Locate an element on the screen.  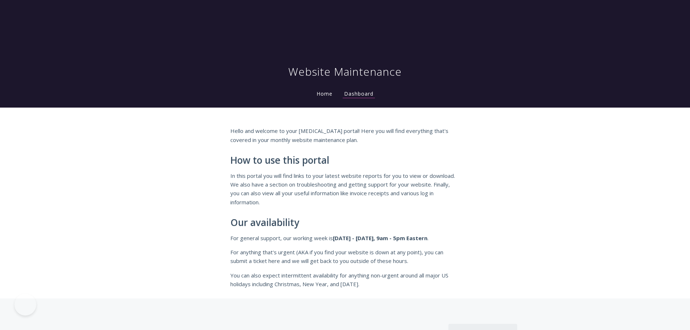
a: Home is located at coordinates (324, 93).